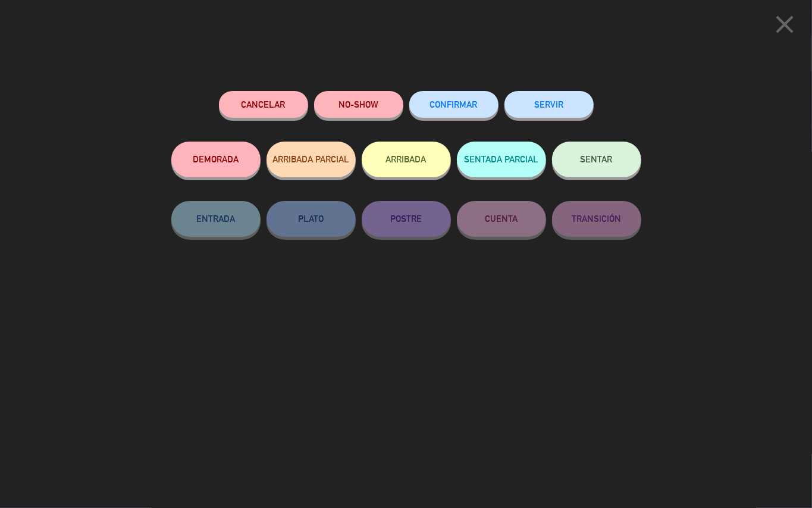  What do you see at coordinates (501, 219) in the screenshot?
I see `button: CUENTA` at bounding box center [501, 219].